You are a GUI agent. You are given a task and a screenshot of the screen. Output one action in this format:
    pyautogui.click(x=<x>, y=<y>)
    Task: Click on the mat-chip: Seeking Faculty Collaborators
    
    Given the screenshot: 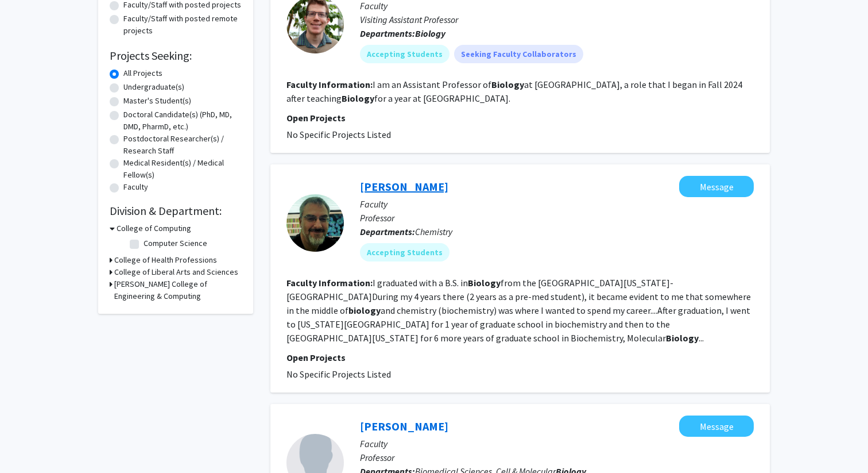 What is the action you would take?
    pyautogui.click(x=518, y=54)
    